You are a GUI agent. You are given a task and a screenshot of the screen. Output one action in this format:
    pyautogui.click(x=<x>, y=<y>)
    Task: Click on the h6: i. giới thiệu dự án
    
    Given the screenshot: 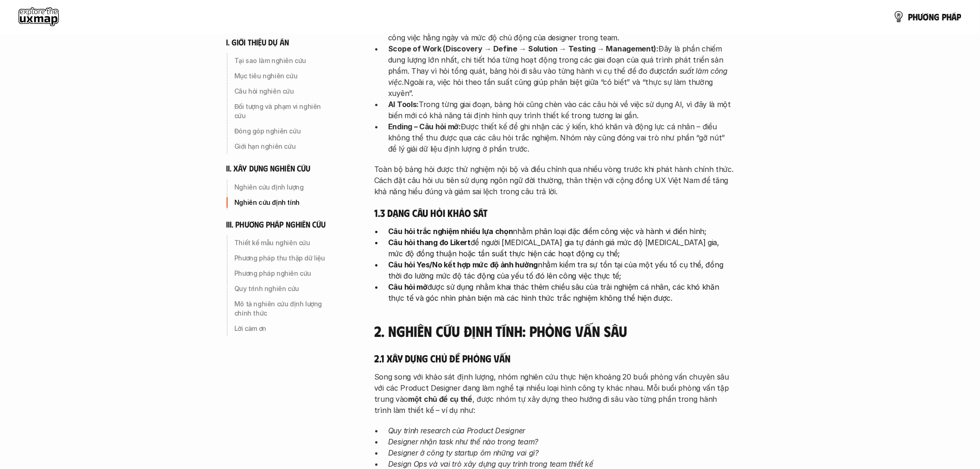 What is the action you would take?
    pyautogui.click(x=257, y=42)
    